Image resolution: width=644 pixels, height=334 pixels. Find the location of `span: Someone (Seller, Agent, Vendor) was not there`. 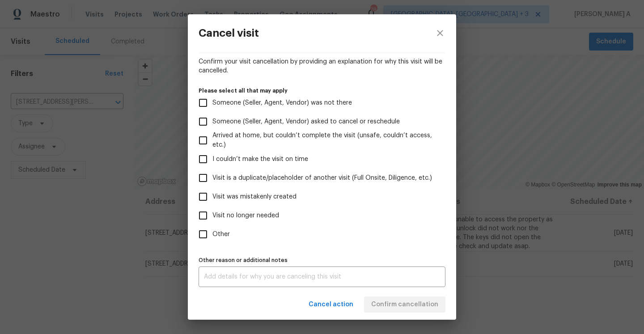

span: Someone (Seller, Agent, Vendor) was not there is located at coordinates (282, 103).